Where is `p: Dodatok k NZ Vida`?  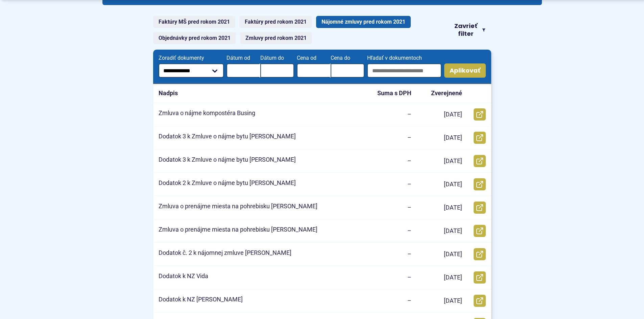
p: Dodatok k NZ Vida is located at coordinates (183, 276).